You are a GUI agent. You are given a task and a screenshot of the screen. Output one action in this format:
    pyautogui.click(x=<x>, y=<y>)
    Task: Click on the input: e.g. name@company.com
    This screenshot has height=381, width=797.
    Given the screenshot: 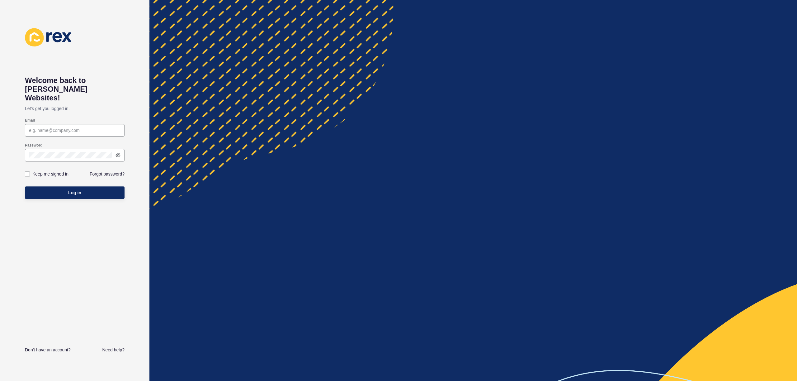 What is the action you would take?
    pyautogui.click(x=75, y=130)
    